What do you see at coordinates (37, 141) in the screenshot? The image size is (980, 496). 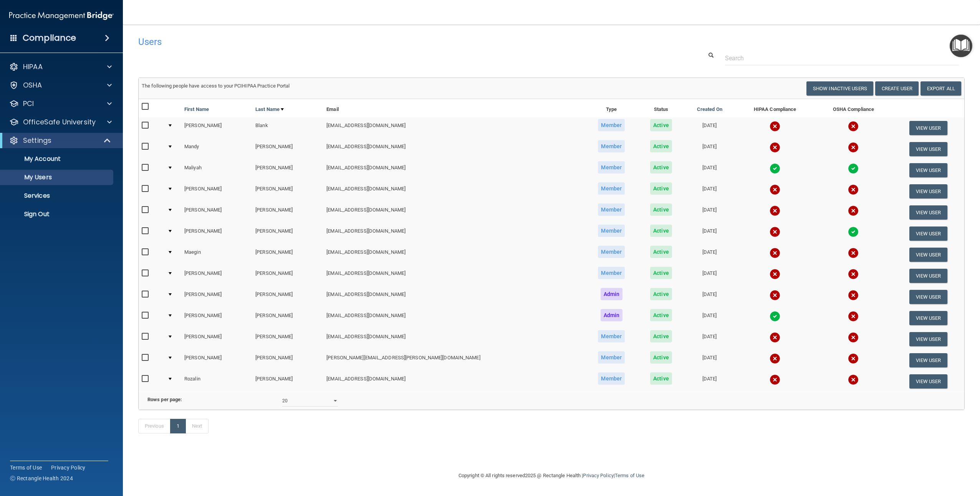 I see `p: Settings` at bounding box center [37, 141].